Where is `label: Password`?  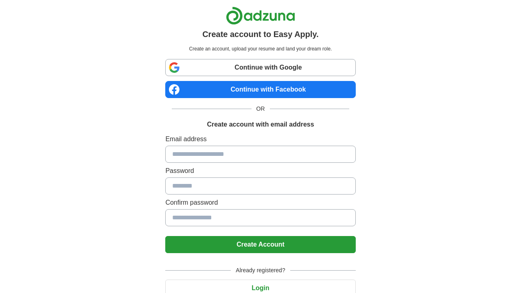
label: Password is located at coordinates (260, 171).